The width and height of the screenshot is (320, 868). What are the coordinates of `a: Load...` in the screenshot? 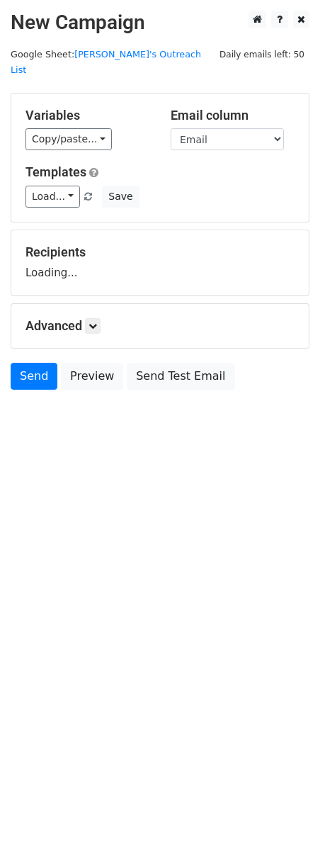 It's located at (53, 197).